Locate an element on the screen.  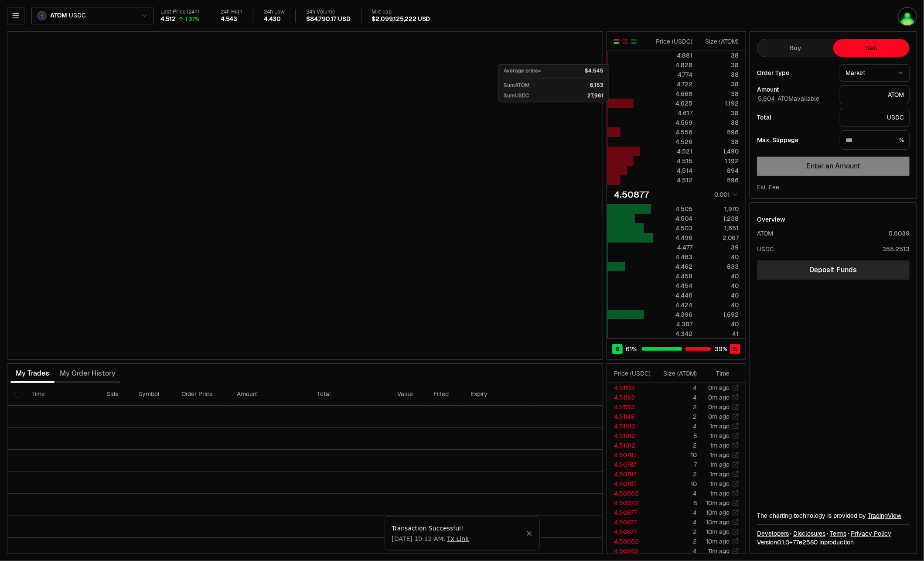
p: Sum USDC is located at coordinates (516, 96).